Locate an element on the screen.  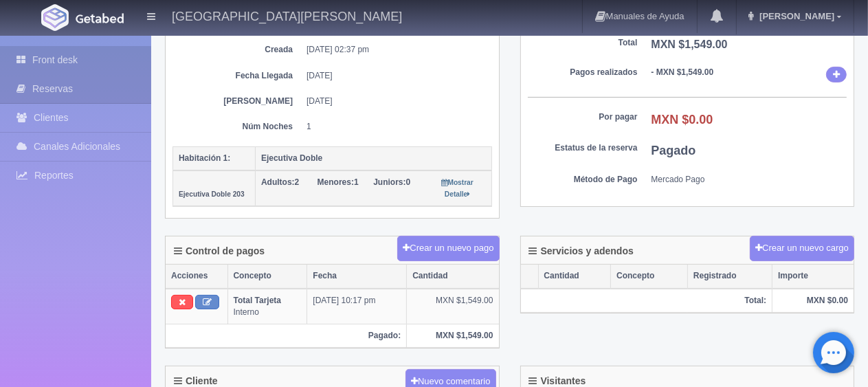
th: MXN $0.00 is located at coordinates (813, 300).